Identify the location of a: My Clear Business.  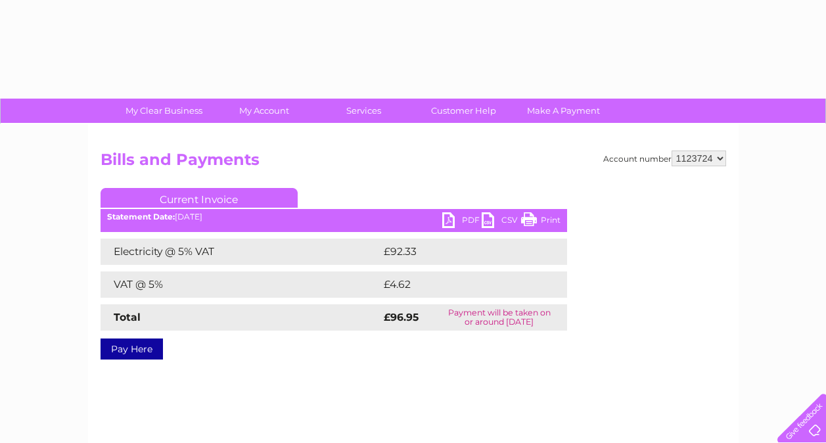
(164, 110).